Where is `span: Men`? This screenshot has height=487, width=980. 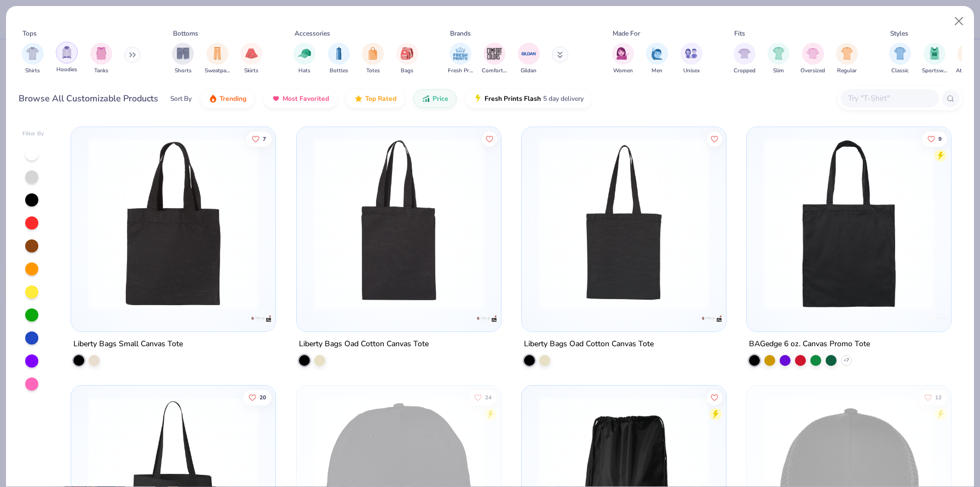 span: Men is located at coordinates (657, 70).